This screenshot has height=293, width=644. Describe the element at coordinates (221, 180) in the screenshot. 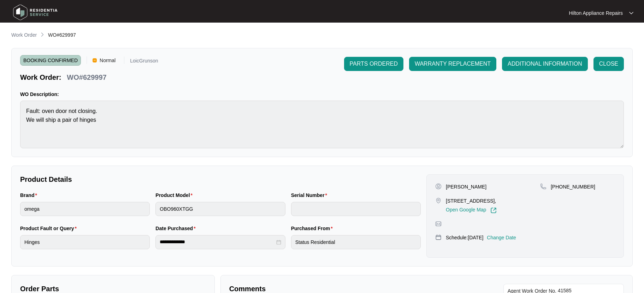

I see `p: Product Details` at that location.